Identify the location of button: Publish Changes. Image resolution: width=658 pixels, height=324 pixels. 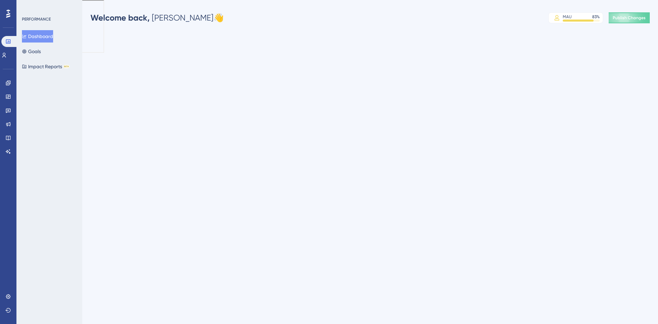
(629, 18).